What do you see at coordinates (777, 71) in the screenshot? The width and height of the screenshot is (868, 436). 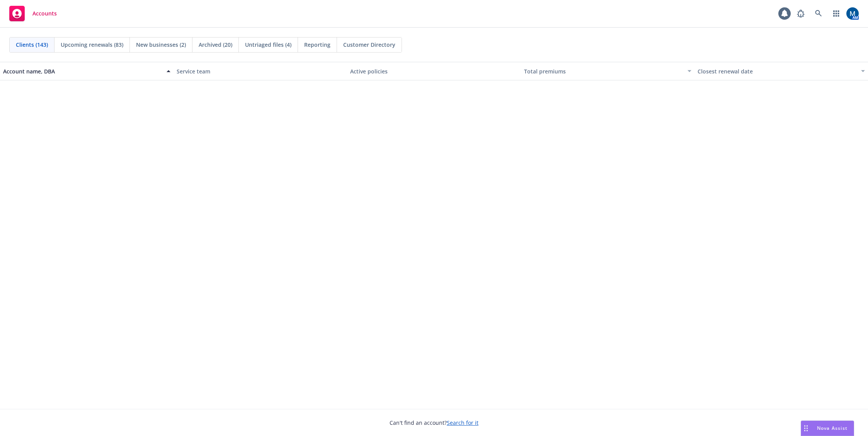 I see `div: Closest renewal date` at bounding box center [777, 71].